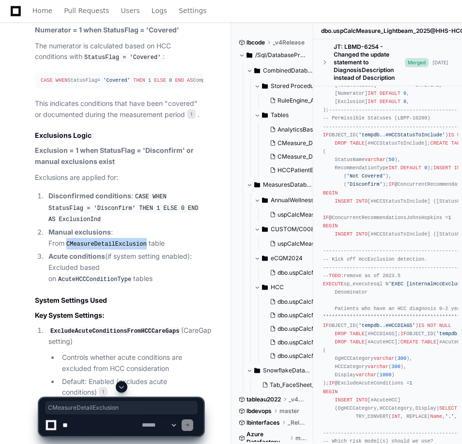 The width and height of the screenshot is (462, 444). I want to click on span: TODO:, so click(336, 276).